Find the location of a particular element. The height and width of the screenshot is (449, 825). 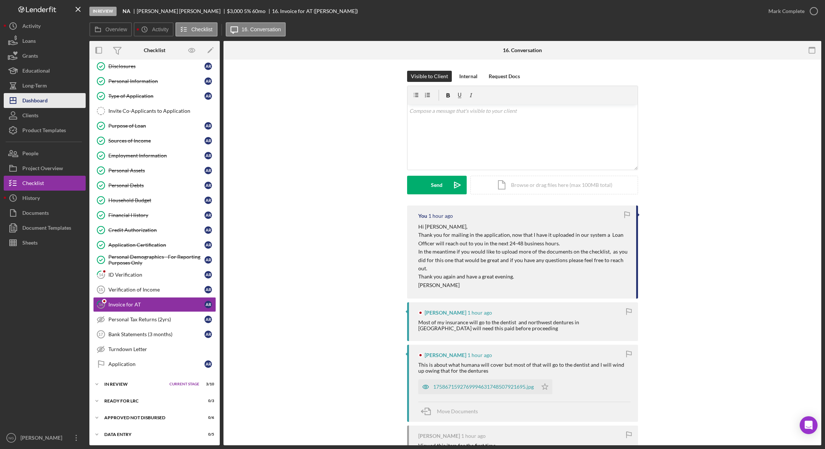

label: 16. Conversation is located at coordinates (261, 29).